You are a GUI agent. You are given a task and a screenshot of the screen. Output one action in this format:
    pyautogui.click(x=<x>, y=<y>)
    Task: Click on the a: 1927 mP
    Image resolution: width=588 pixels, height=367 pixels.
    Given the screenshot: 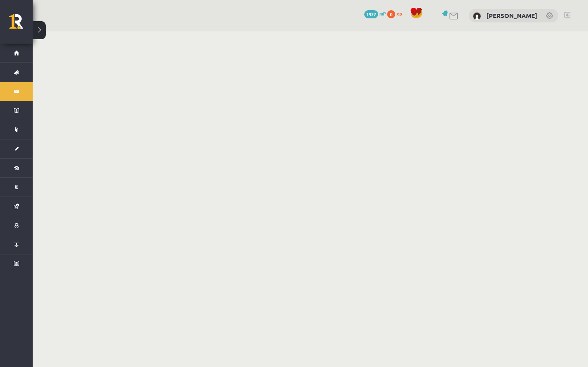 What is the action you would take?
    pyautogui.click(x=375, y=13)
    